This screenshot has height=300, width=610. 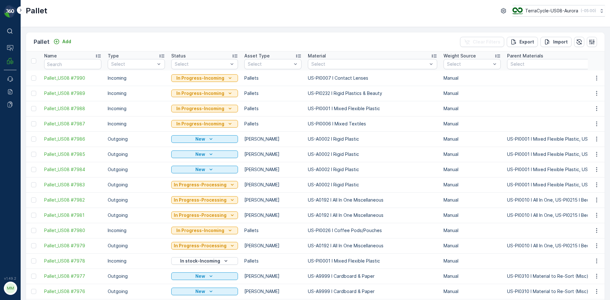 I want to click on p: Type, so click(x=113, y=56).